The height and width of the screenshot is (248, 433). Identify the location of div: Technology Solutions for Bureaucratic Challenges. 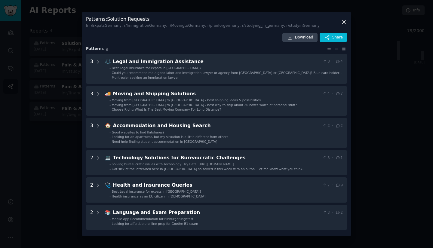
(216, 158).